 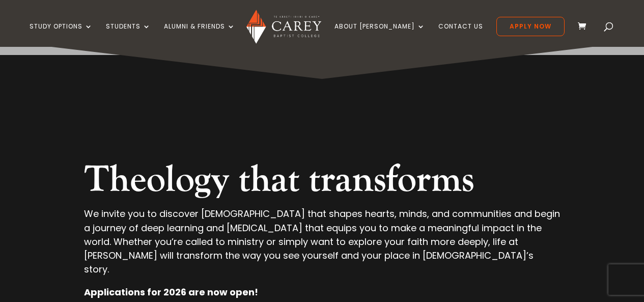 What do you see at coordinates (61, 35) in the screenshot?
I see `a: Study Options` at bounding box center [61, 35].